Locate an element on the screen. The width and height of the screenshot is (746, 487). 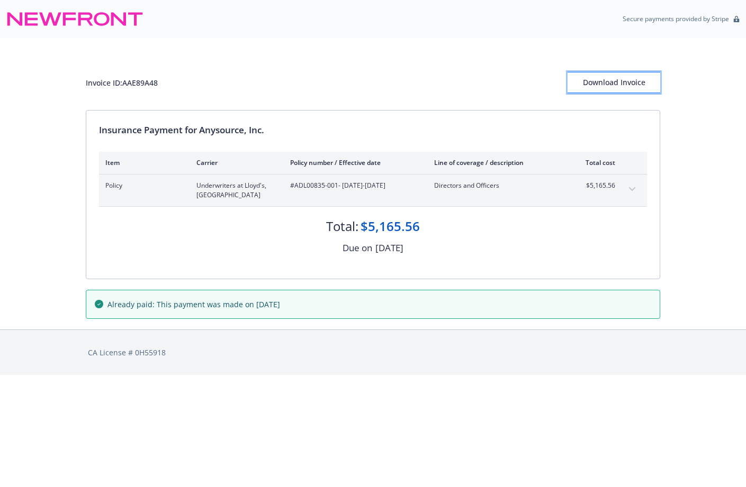
span: Directors and Officers is located at coordinates (496, 186).